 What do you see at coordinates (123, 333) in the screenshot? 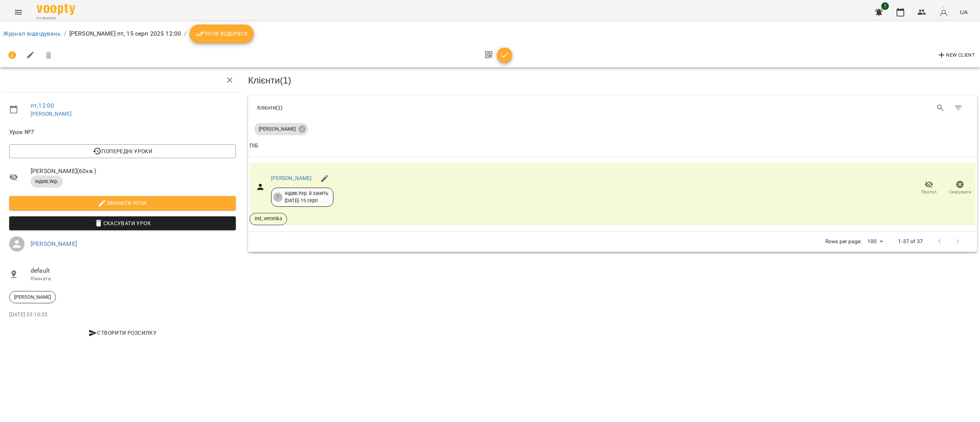
I see `button: Створити розсилку` at bounding box center [123, 333].